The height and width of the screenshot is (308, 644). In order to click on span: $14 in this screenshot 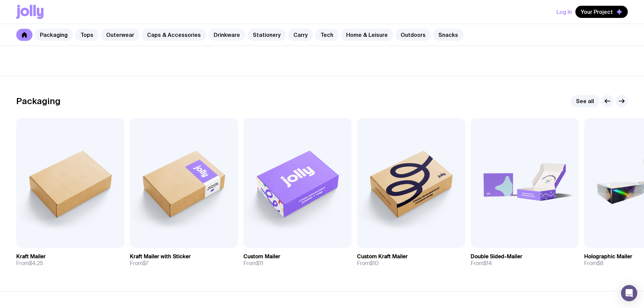, I will do `click(487, 263)`.